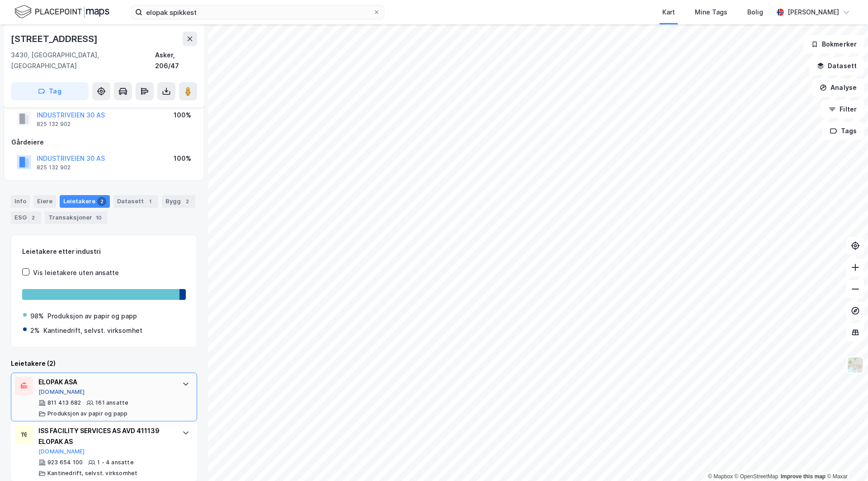 This screenshot has width=868, height=481. I want to click on div: 10, so click(99, 218).